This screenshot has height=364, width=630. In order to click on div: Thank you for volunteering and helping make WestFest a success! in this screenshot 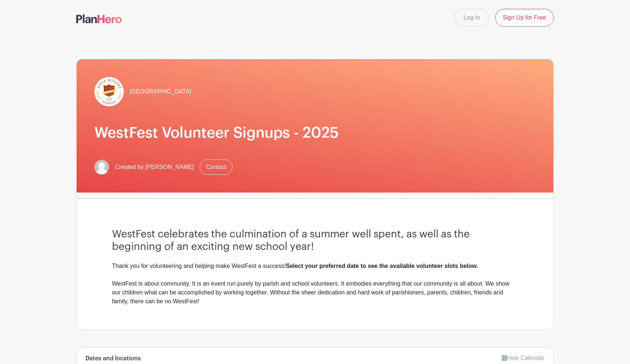, I will do `click(315, 266)`.